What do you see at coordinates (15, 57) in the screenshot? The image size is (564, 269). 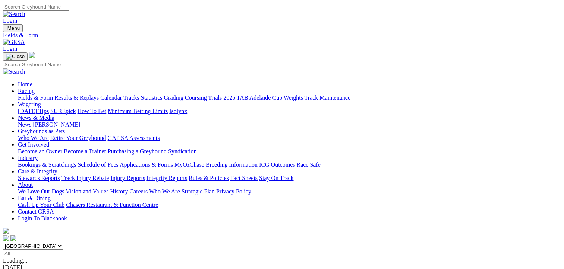 I see `img: Close` at bounding box center [15, 57].